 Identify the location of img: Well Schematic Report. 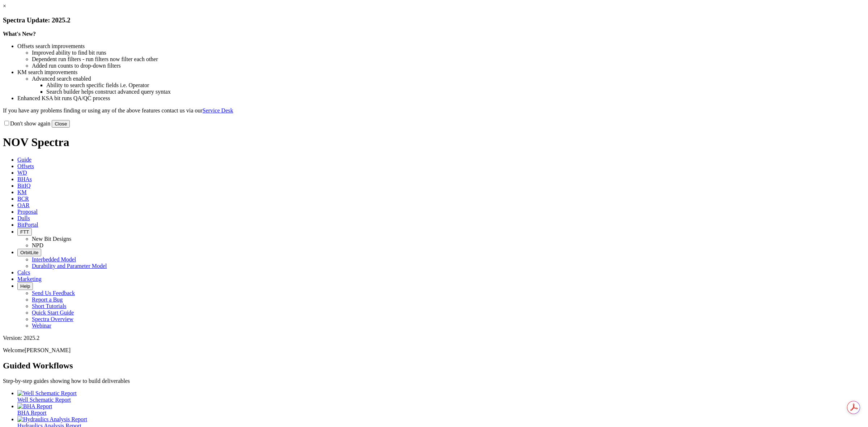
(47, 394).